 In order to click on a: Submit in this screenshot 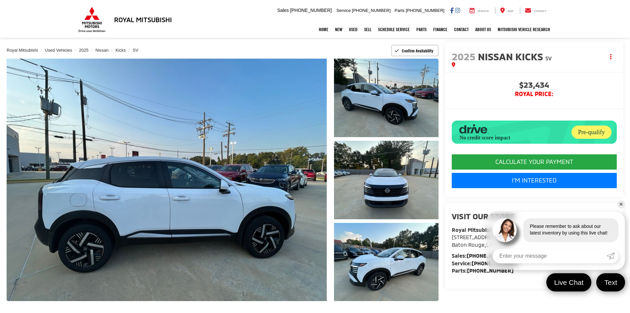, I will do `click(613, 256)`.